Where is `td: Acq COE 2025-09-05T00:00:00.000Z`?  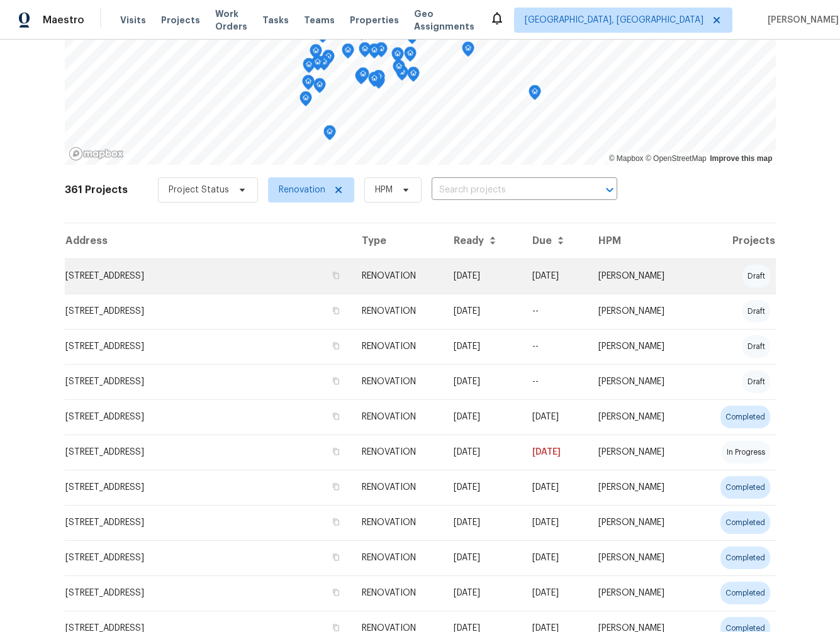
td: Acq COE 2025-09-05T00:00:00.000Z is located at coordinates (483, 522).